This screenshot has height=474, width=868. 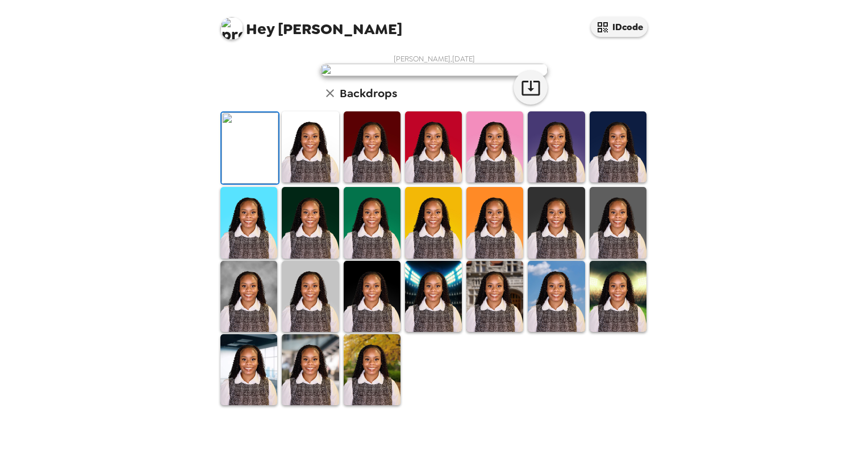 What do you see at coordinates (250, 147) in the screenshot?
I see `img: Original` at bounding box center [250, 147].